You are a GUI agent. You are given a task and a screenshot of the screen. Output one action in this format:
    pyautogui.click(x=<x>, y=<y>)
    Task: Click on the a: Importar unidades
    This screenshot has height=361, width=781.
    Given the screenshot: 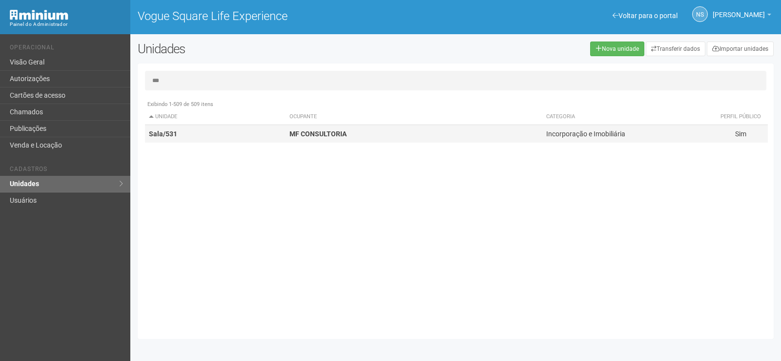 What is the action you would take?
    pyautogui.click(x=740, y=49)
    